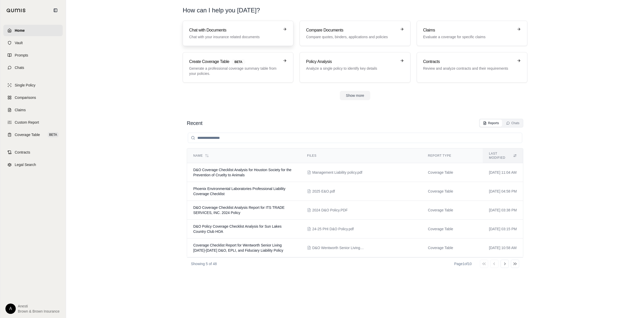 The width and height of the screenshot is (644, 318). I want to click on div: Page 1 of 10, so click(463, 264).